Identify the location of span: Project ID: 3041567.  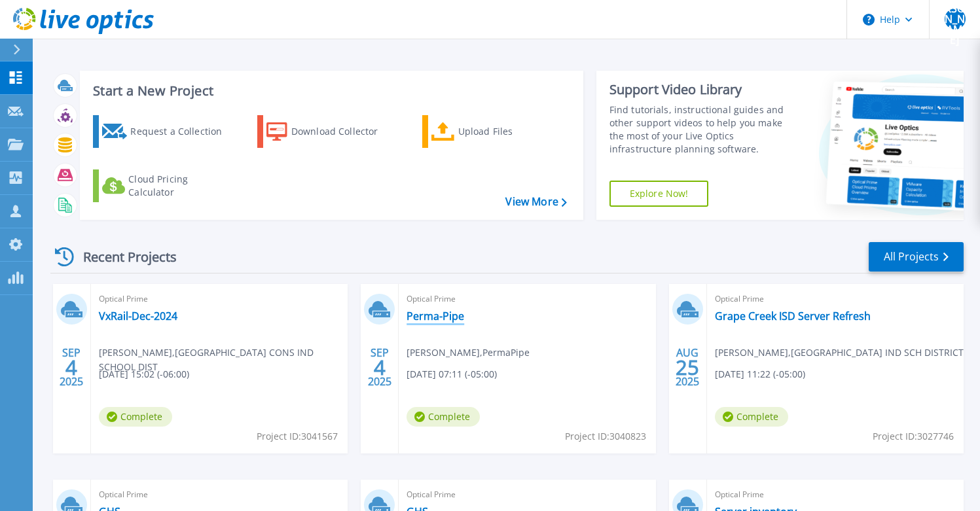
(297, 437).